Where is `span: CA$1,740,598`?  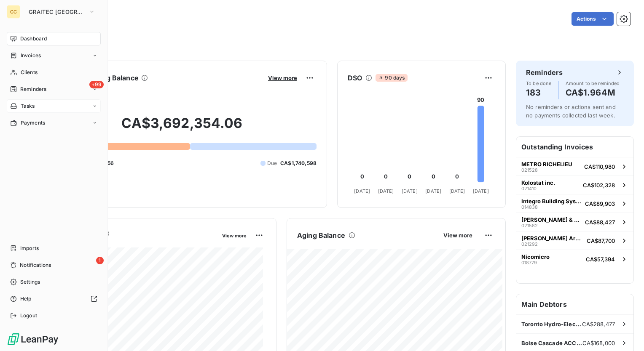
span: CA$1,740,598 is located at coordinates (298, 164).